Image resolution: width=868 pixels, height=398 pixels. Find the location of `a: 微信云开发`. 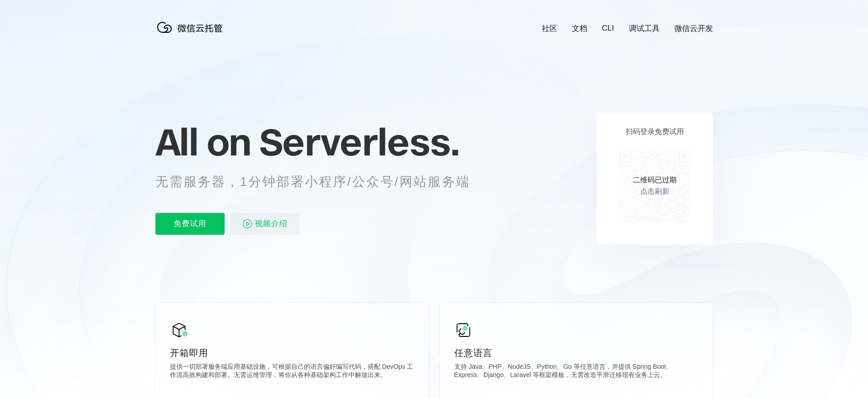

a: 微信云开发 is located at coordinates (694, 28).